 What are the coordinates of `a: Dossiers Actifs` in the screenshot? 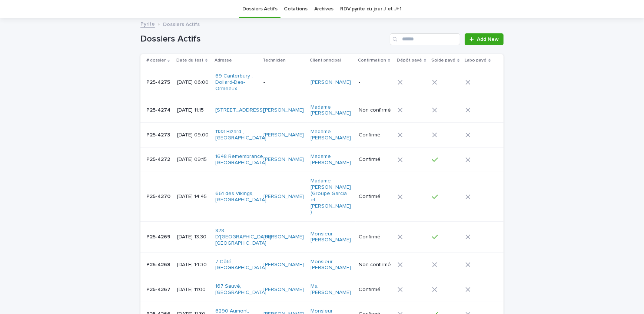 It's located at (260, 9).